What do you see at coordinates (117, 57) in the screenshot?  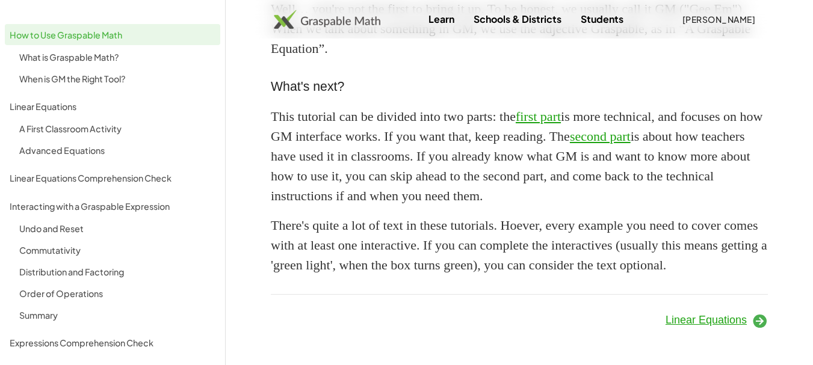 I see `div: What is Graspable Math?` at bounding box center [117, 57].